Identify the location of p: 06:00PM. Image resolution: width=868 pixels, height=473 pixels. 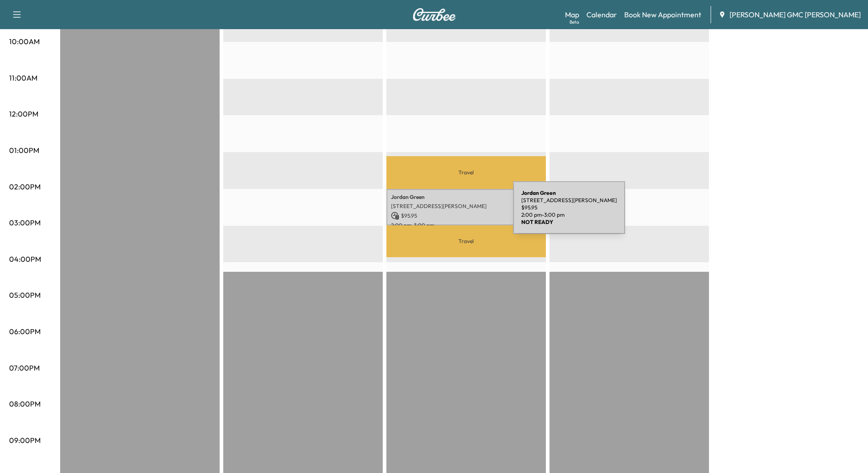
(24, 332).